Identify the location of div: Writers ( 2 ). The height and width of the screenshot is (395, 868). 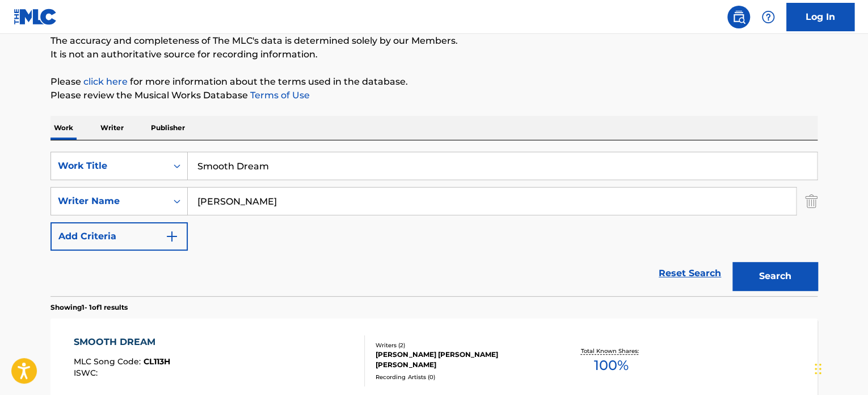
(461, 344).